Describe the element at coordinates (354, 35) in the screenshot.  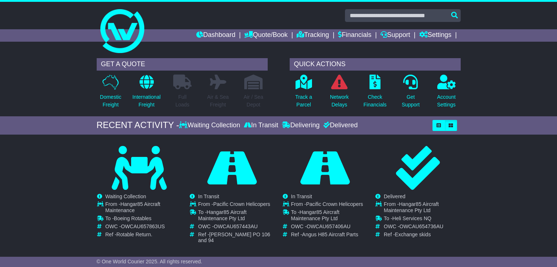
I see `a: Financials` at that location.